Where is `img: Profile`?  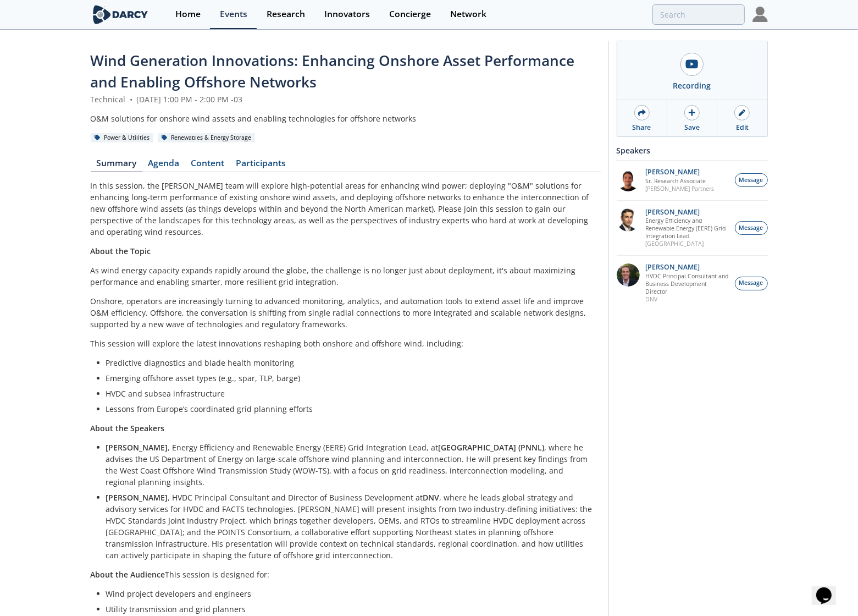 img: Profile is located at coordinates (760, 14).